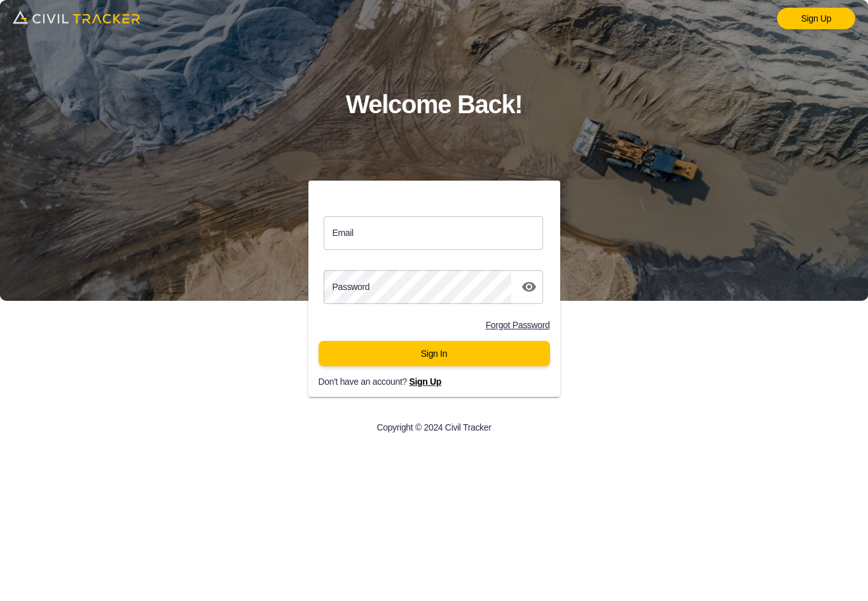  I want to click on button: Sign In, so click(434, 353).